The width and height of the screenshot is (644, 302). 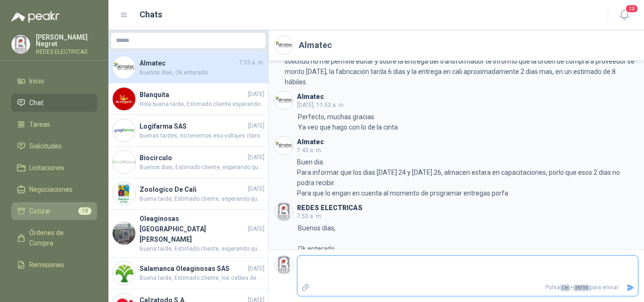 What do you see at coordinates (202, 136) in the screenshot?
I see `span: buenas tardes, no tenemos eso voltajes claros aun, aceite` at bounding box center [202, 136].